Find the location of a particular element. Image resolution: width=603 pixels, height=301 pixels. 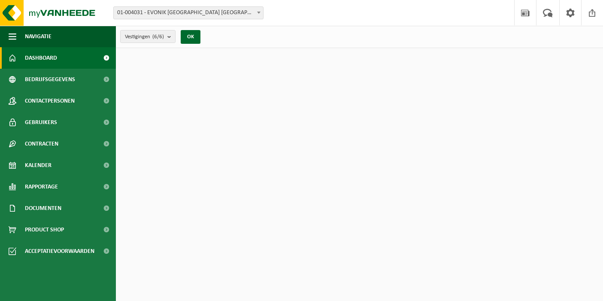

span: Gebruikers is located at coordinates (41, 122).